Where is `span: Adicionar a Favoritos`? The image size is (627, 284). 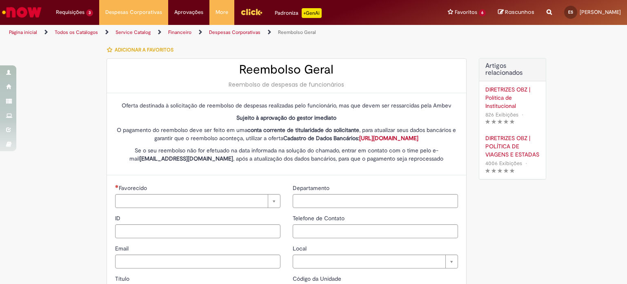
span: Adicionar a Favoritos is located at coordinates (144, 50).